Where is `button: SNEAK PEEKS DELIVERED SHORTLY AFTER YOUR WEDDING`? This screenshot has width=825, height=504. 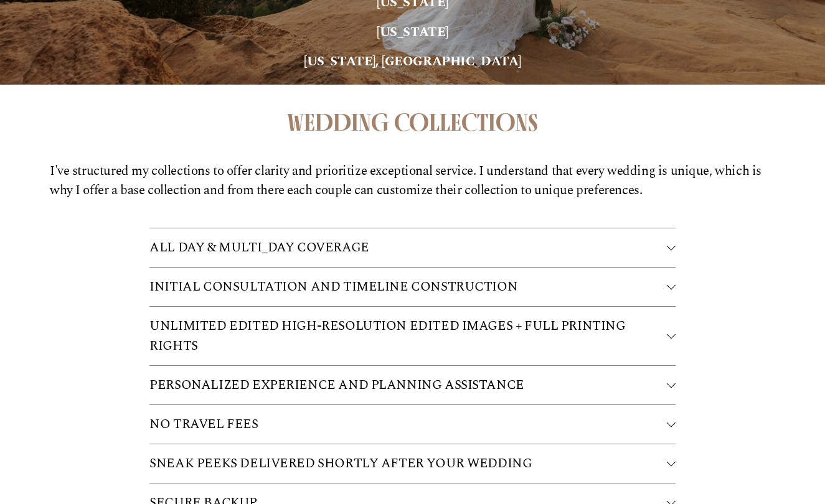
button: SNEAK PEEKS DELIVERED SHORTLY AFTER YOUR WEDDING is located at coordinates (412, 464).